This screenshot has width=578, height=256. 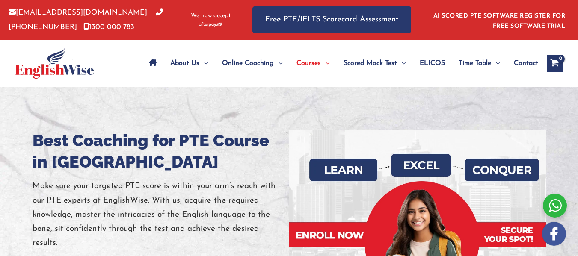 I want to click on span: Time Table, so click(x=475, y=63).